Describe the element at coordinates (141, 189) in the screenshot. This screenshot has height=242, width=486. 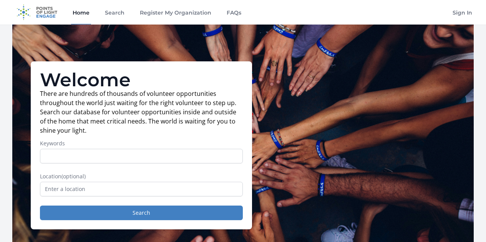
I see `input: Enter a location` at that location.